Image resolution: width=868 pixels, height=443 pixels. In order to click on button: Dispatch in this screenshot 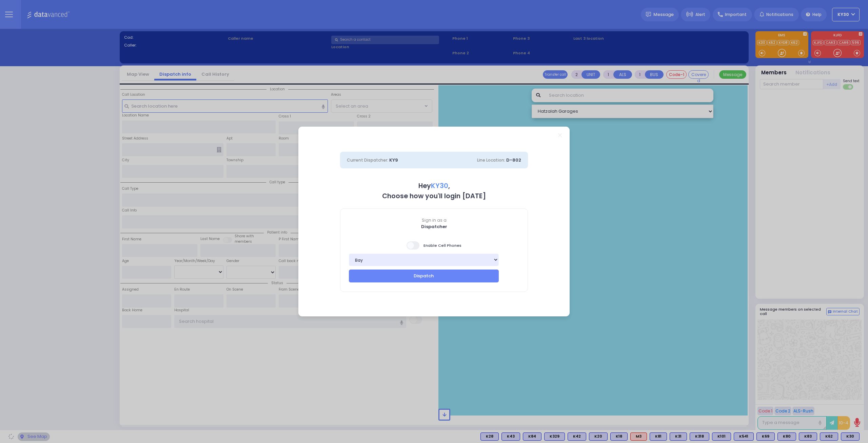, I will do `click(423, 276)`.